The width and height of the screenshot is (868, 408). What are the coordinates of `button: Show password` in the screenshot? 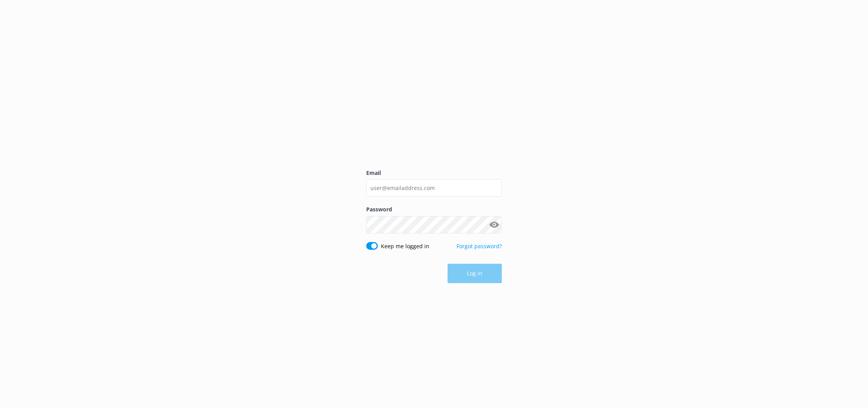 It's located at (494, 224).